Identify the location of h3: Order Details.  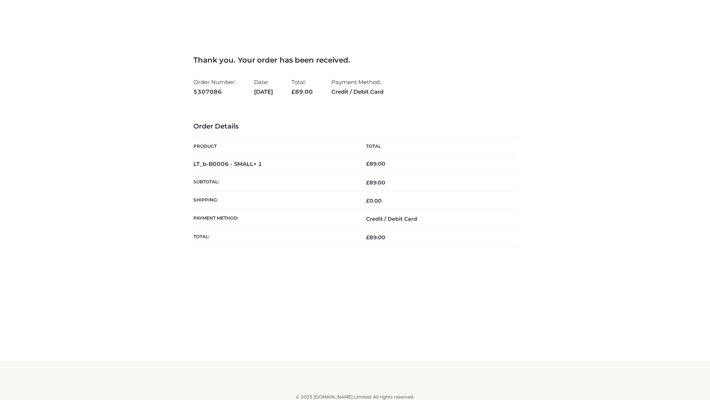
(355, 127).